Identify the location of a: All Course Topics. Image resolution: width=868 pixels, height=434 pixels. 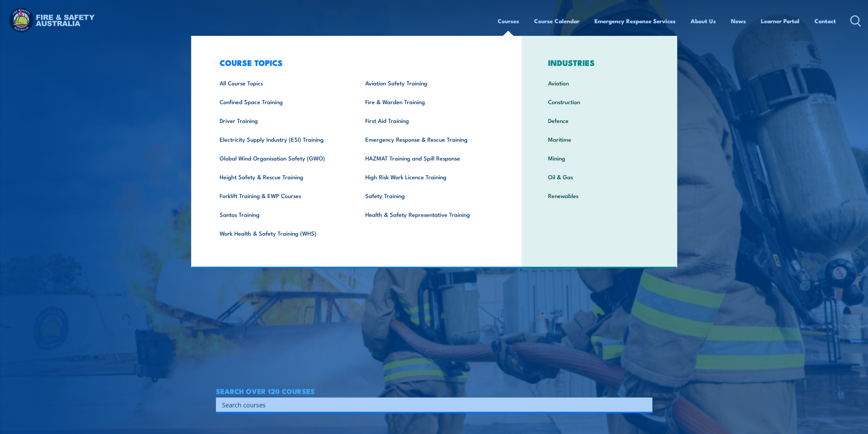
(281, 83).